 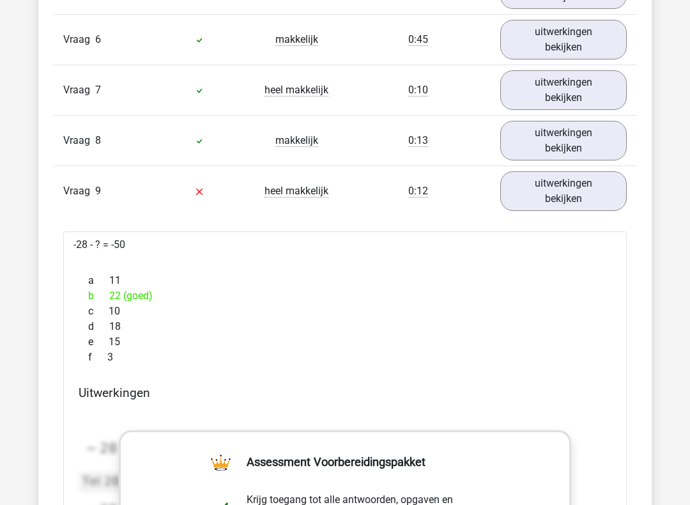 I want to click on div: 3, so click(x=345, y=357).